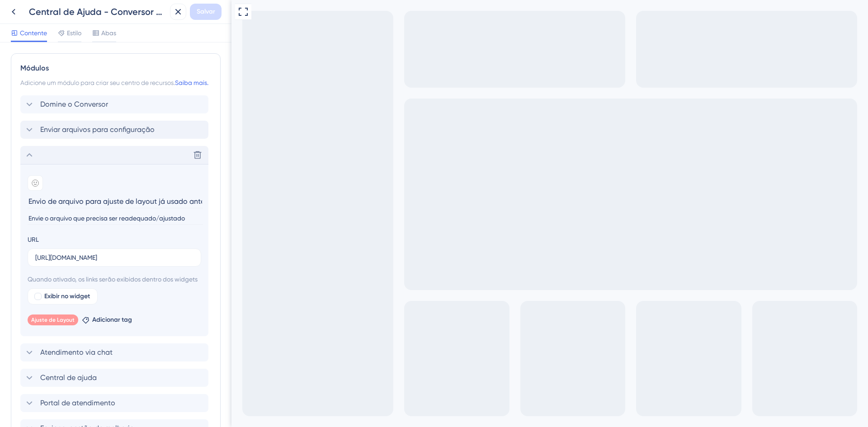  I want to click on font: Estilo, so click(74, 33).